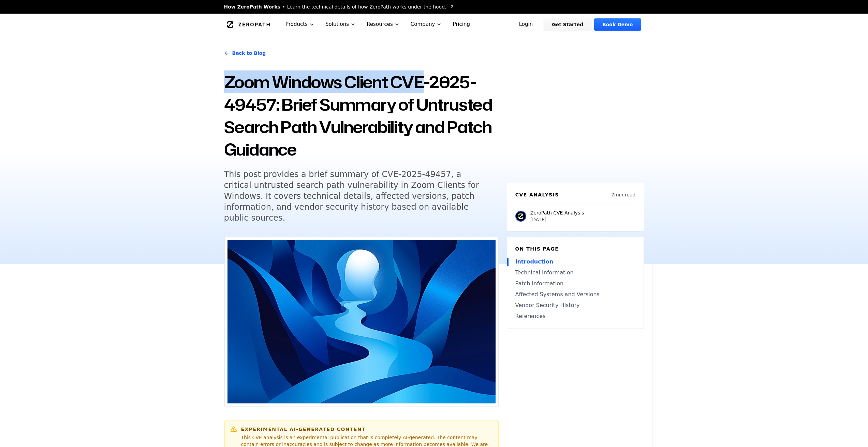  What do you see at coordinates (575, 295) in the screenshot?
I see `a: Affected Systems and Versions` at bounding box center [575, 295].